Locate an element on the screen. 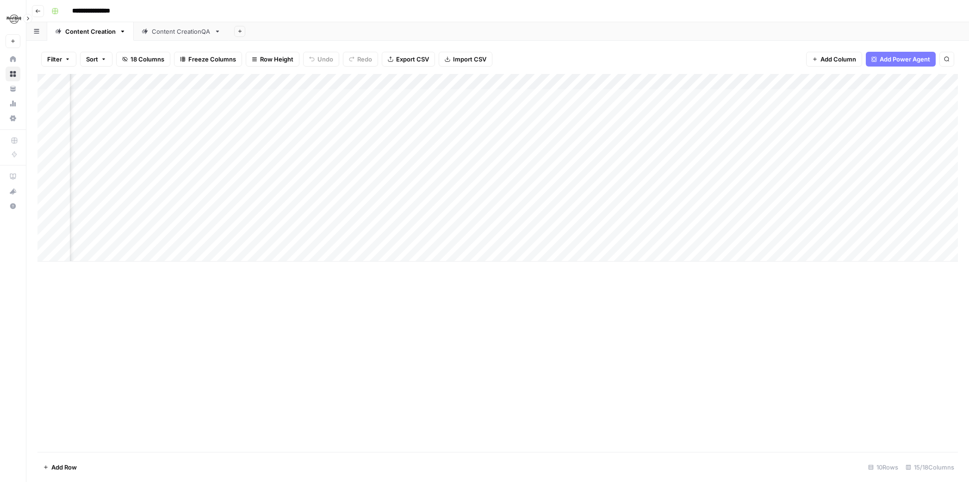  button: Redo is located at coordinates (360, 59).